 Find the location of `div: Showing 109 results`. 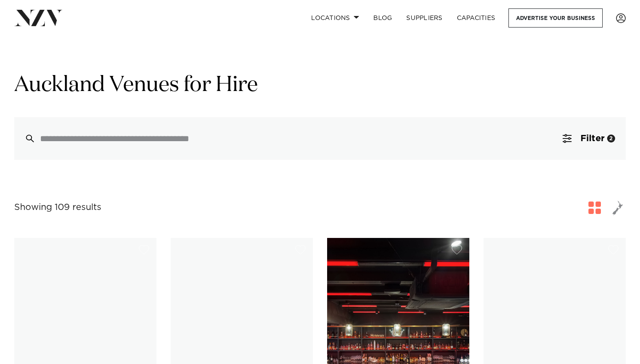

div: Showing 109 results is located at coordinates (58, 207).